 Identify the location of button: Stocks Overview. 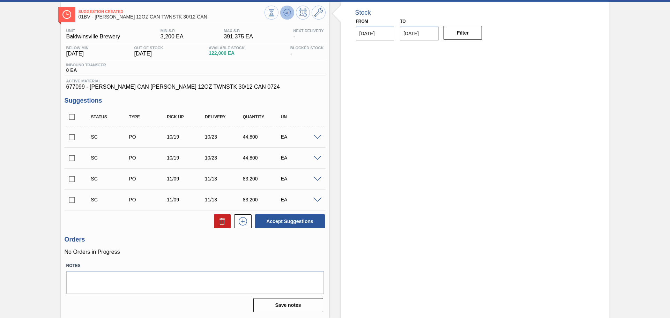
(271, 13).